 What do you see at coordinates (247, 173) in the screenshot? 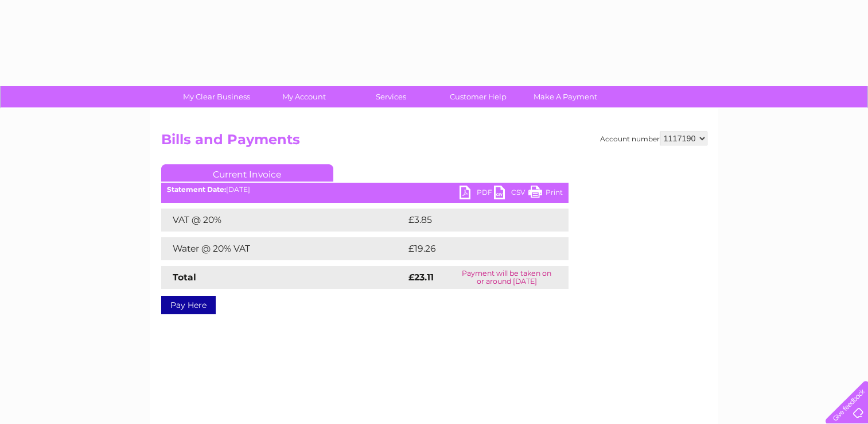
I see `a: Current Invoice` at bounding box center [247, 173].